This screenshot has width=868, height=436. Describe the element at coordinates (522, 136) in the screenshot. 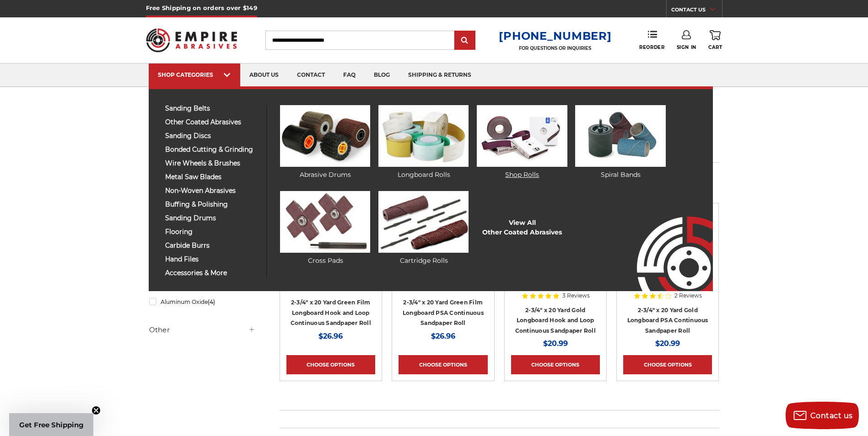

I see `img: Shop Rolls` at that location.